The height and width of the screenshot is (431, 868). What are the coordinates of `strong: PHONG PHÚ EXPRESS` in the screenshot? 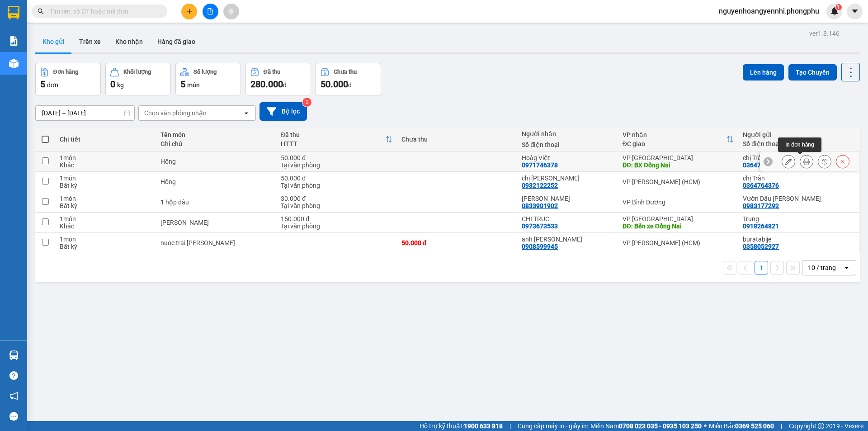 It's located at (75, 9).